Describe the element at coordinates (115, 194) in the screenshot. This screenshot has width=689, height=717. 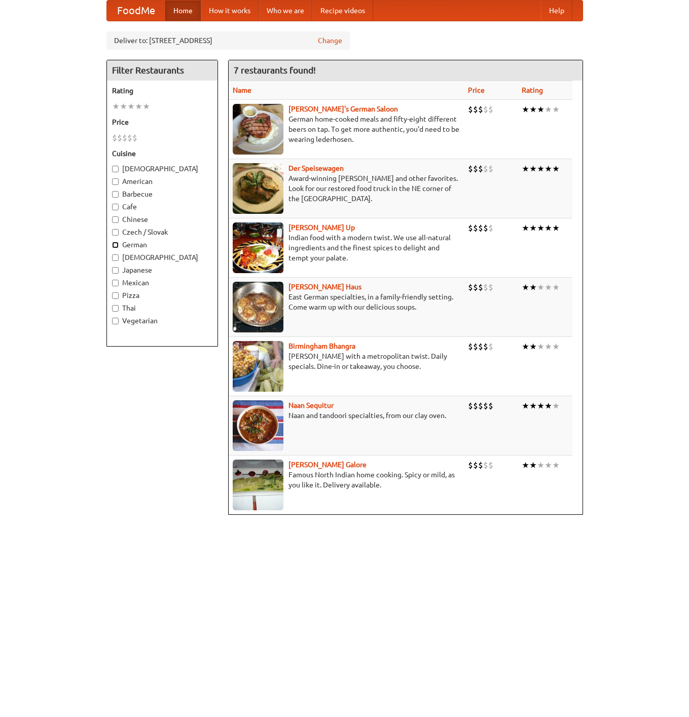
I see `input: Barbecue` at that location.